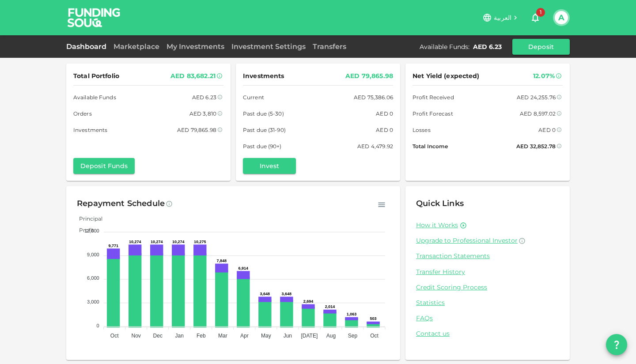 This screenshot has width=636, height=364. Describe the element at coordinates (253, 97) in the screenshot. I see `span: Current` at that location.